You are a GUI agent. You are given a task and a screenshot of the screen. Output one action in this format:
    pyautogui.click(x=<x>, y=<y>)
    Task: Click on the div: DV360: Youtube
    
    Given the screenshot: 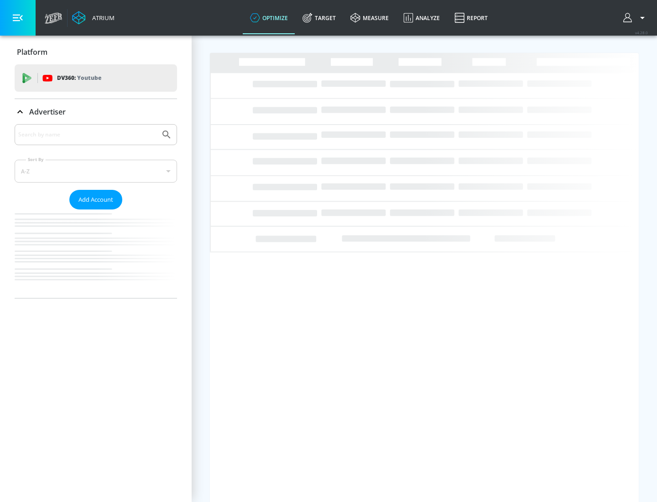 What is the action you would take?
    pyautogui.click(x=96, y=78)
    